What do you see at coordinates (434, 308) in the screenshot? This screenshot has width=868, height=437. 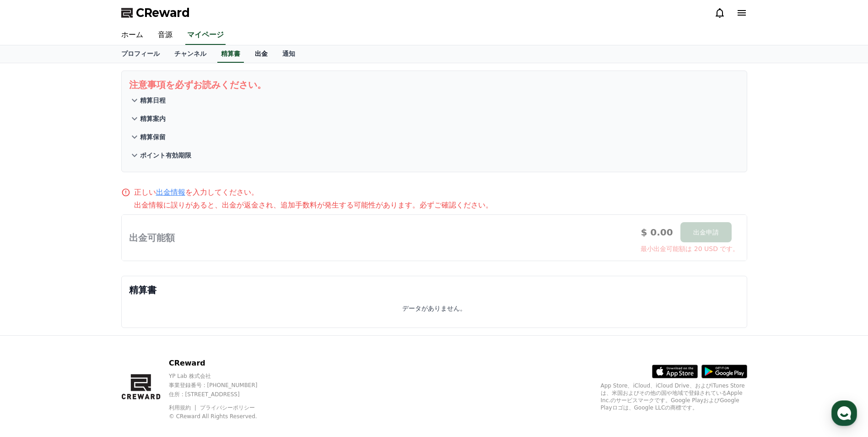 I see `p: データがありません。` at bounding box center [434, 308].